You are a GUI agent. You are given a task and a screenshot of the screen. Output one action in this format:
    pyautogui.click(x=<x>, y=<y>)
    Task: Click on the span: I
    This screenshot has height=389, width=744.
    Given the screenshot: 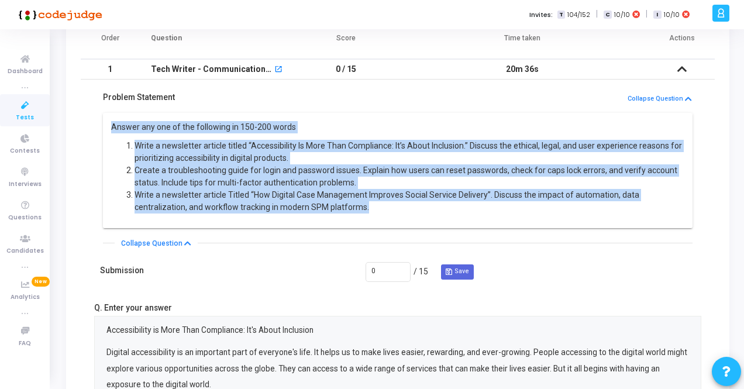 What is the action you would take?
    pyautogui.click(x=657, y=15)
    